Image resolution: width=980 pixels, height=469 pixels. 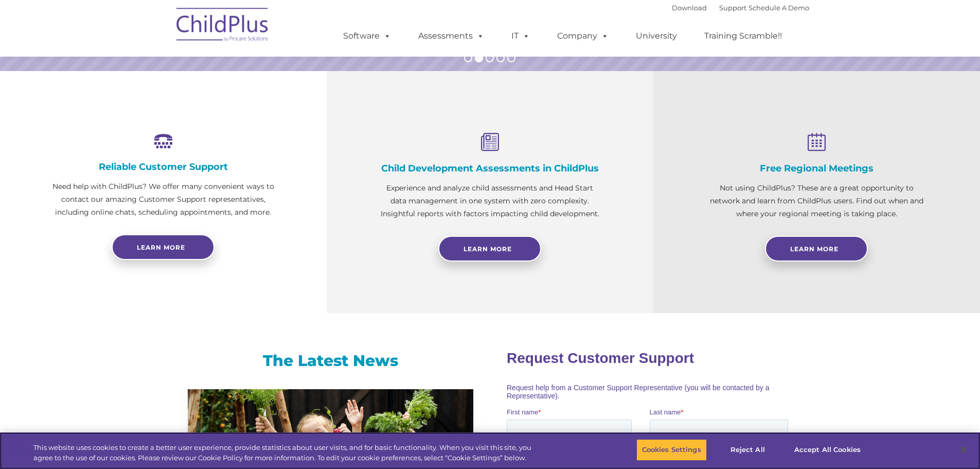 I want to click on a: Company, so click(x=583, y=36).